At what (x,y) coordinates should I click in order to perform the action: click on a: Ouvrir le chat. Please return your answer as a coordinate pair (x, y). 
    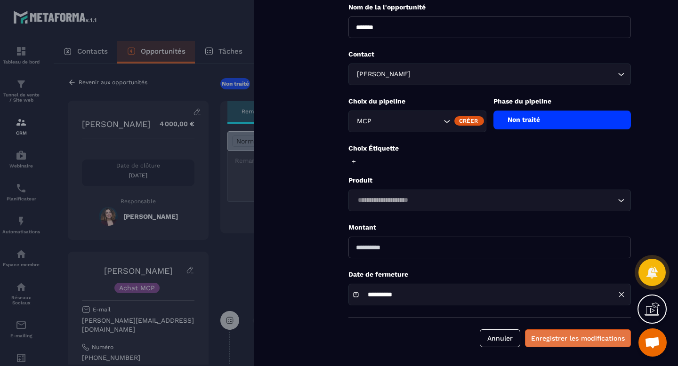
    Looking at the image, I should click on (653, 343).